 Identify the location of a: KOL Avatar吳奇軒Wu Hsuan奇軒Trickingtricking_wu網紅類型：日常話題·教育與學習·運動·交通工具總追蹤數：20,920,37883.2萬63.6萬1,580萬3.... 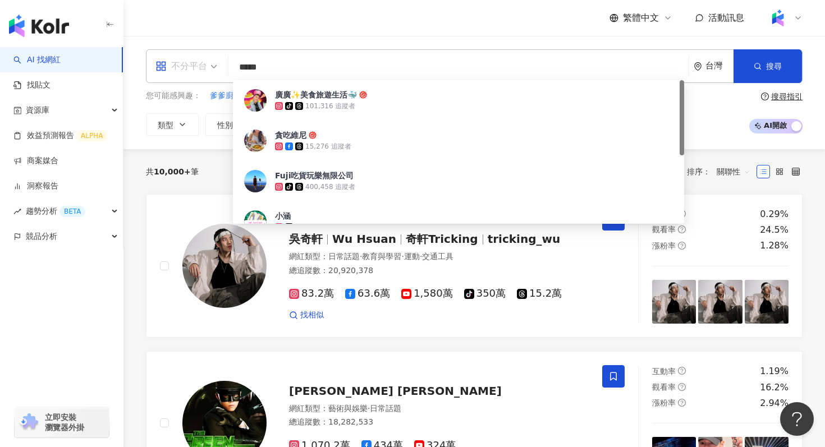
(474, 266).